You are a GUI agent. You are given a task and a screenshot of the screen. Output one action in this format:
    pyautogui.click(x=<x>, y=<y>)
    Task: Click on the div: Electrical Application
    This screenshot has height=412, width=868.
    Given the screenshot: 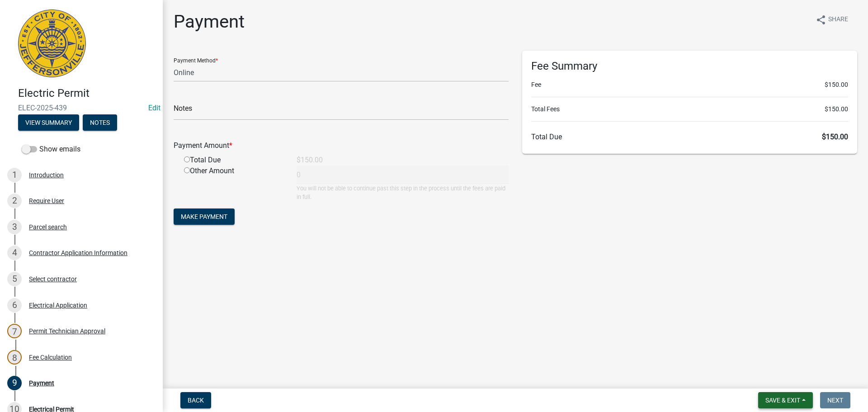 What is the action you would take?
    pyautogui.click(x=58, y=305)
    